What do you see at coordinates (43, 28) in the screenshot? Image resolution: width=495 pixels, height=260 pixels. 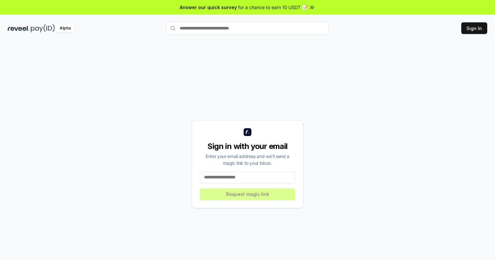 I see `img: pay_id` at bounding box center [43, 28].